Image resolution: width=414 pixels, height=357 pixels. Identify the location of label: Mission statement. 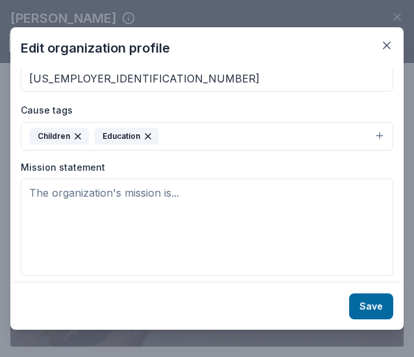
(63, 167).